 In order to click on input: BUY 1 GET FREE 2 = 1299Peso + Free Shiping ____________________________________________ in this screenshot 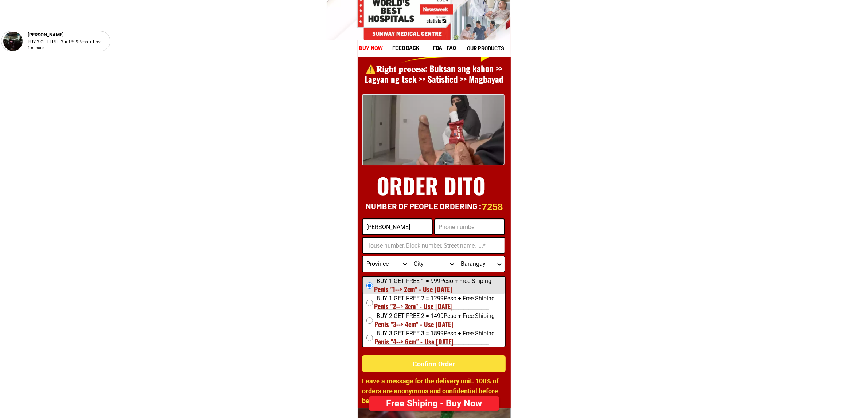, I will do `click(370, 303)`.